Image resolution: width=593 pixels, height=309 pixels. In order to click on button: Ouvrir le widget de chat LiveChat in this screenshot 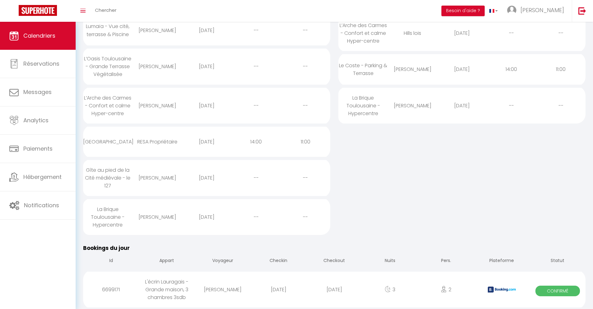, I will do `click(14, 12)`.